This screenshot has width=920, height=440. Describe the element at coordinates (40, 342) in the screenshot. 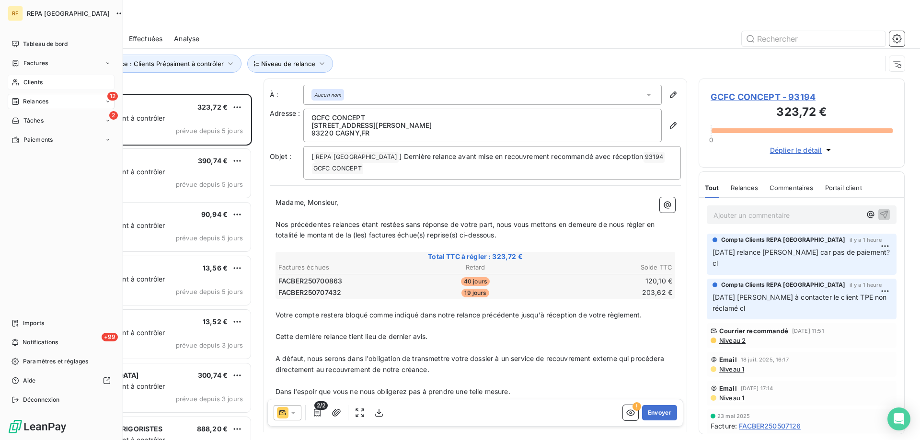

I see `span: Notifications` at that location.